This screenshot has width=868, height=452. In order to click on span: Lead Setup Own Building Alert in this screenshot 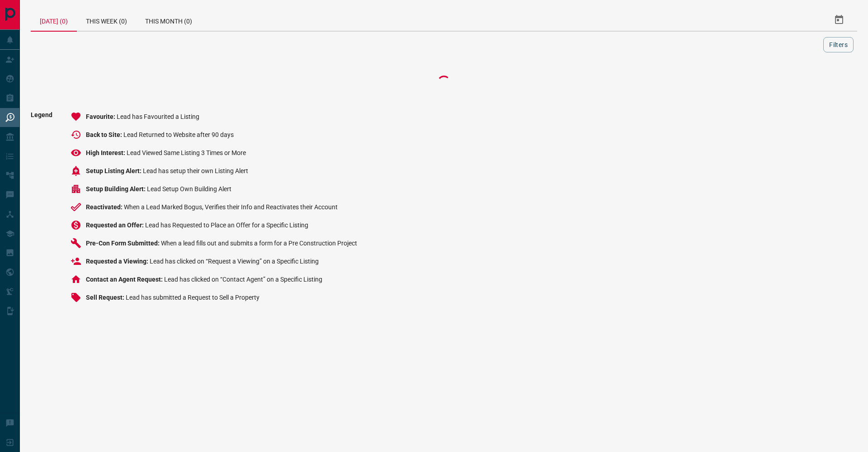, I will do `click(189, 189)`.